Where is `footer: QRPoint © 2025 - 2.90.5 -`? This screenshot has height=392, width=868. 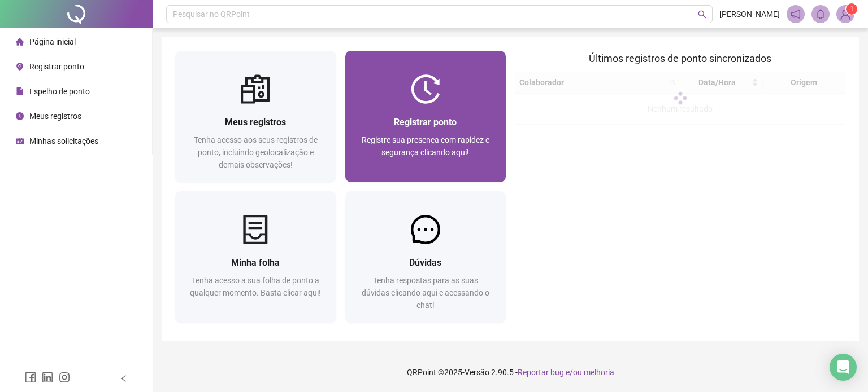
footer: QRPoint © 2025 - 2.90.5 - is located at coordinates (510, 372).